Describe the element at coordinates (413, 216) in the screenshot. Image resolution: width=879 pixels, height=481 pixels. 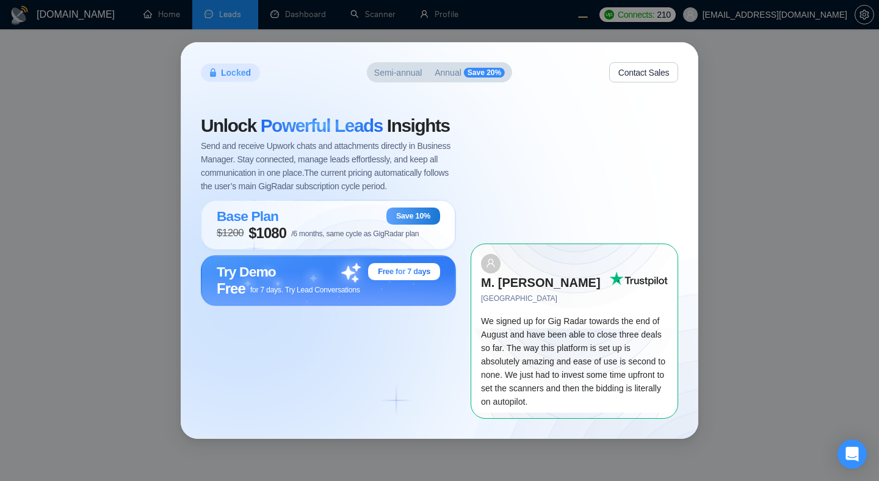
I see `span: Save 10%` at that location.